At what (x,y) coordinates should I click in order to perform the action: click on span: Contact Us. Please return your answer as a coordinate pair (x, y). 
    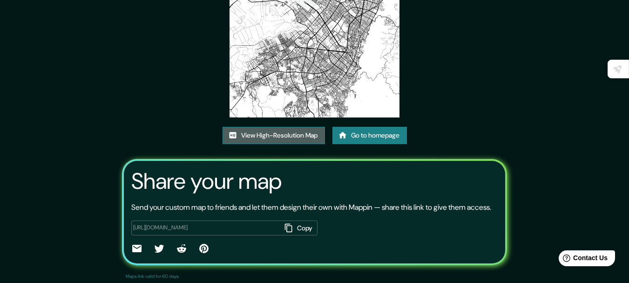
    Looking at the image, I should click on (44, 11).